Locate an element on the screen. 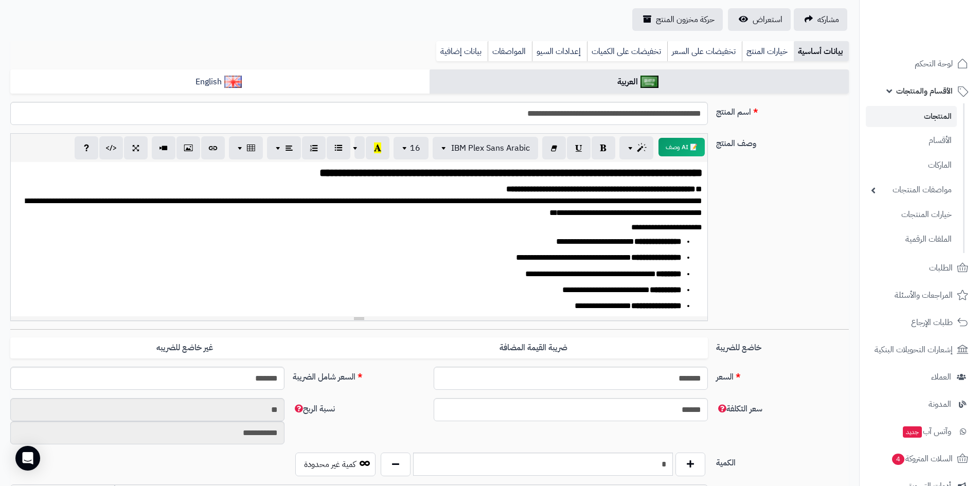  span: العملاء is located at coordinates (940, 377).